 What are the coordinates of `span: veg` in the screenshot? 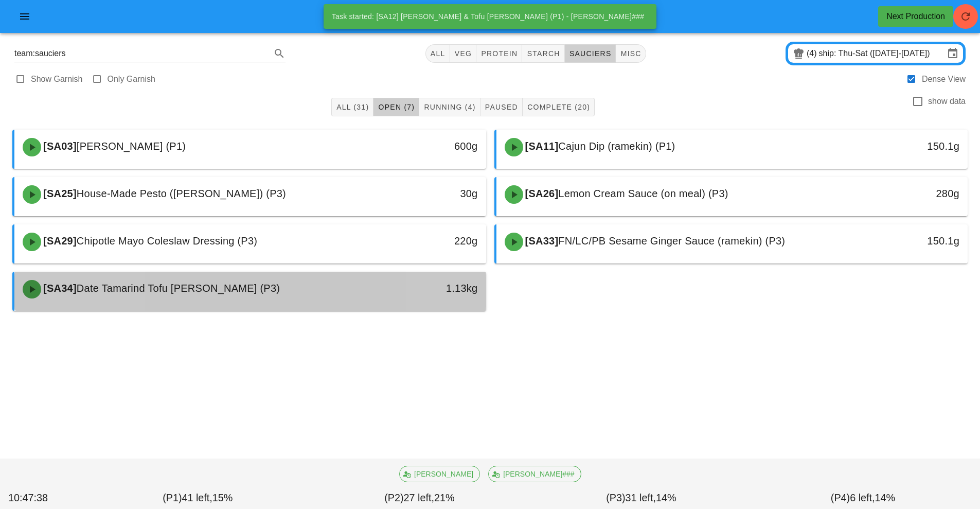 It's located at (463, 54).